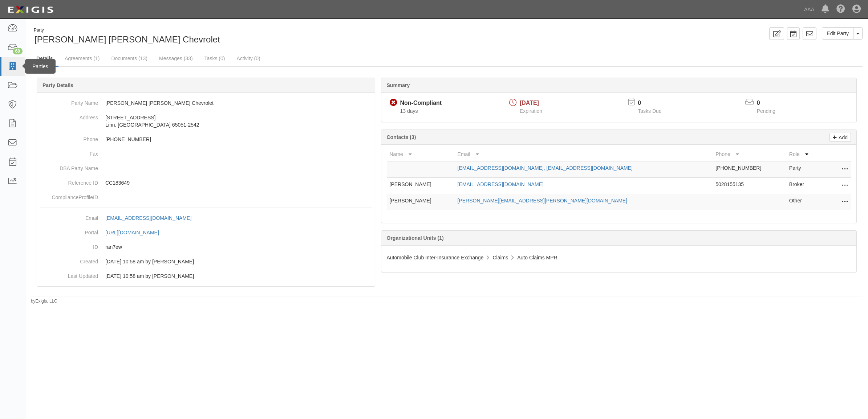  Describe the element at coordinates (129, 59) in the screenshot. I see `a: Documents (13)` at that location.